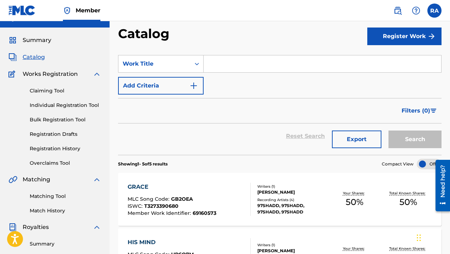 The height and width of the screenshot is (254, 450). Describe the element at coordinates (397, 11) in the screenshot. I see `a: Public Search` at that location.